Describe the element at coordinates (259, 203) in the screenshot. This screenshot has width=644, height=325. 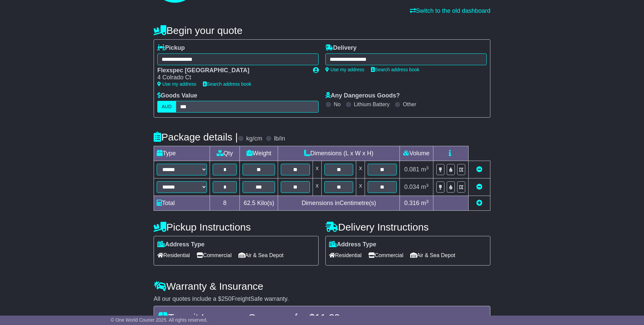
I see `td: Kilo(s)` at that location.